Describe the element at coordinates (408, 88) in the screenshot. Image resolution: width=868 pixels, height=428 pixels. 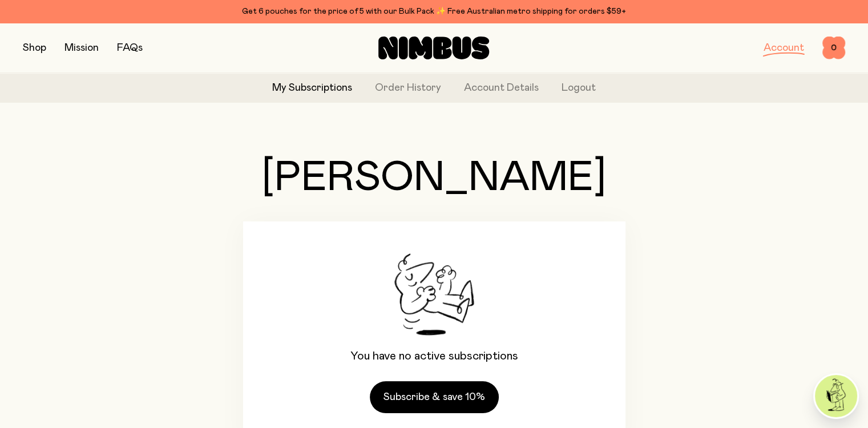
I see `a: Order History` at that location.